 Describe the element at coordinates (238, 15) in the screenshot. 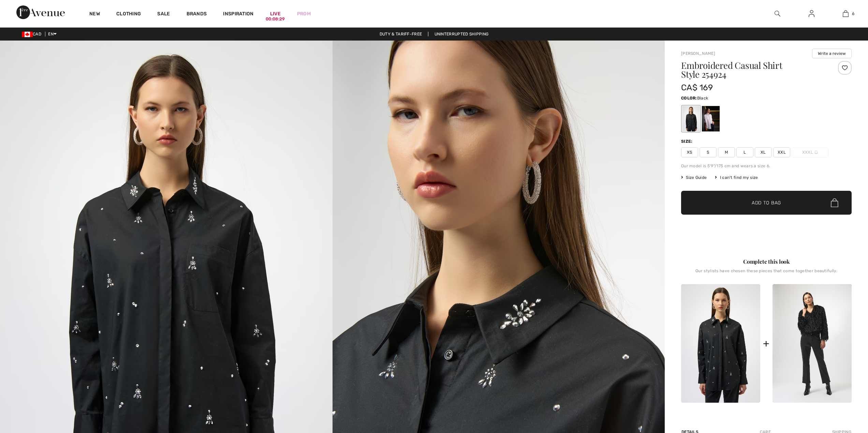

I see `span: Inspiration` at that location.